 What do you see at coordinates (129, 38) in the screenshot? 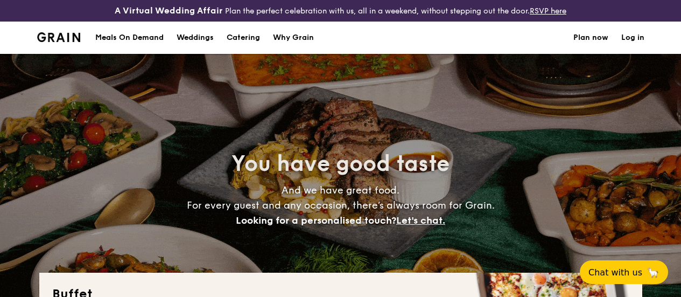
I see `div: Meals On Demand` at bounding box center [129, 38].